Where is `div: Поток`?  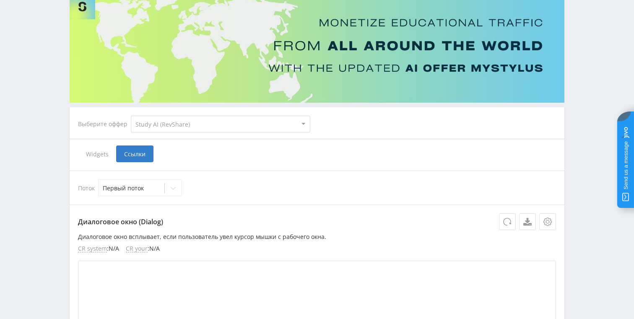
div: Поток is located at coordinates (317, 188).